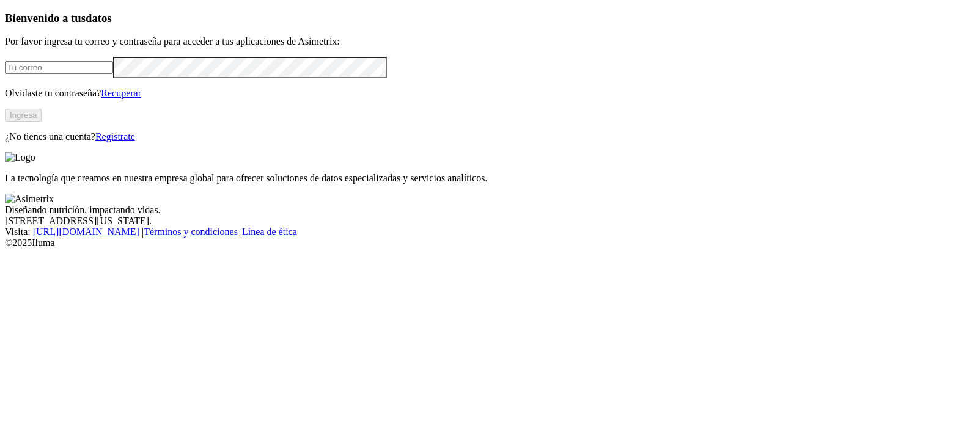 This screenshot has height=447, width=978. I want to click on a: Línea de ética, so click(270, 232).